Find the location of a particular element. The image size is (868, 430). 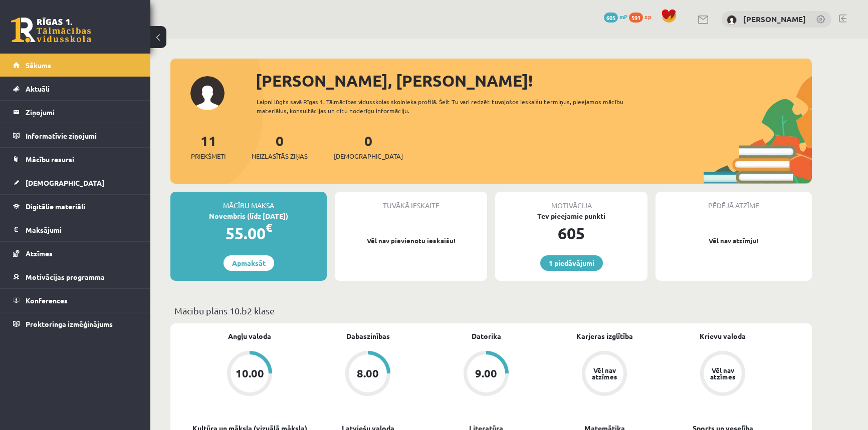

a: 11Priekšmeti is located at coordinates (208, 146).